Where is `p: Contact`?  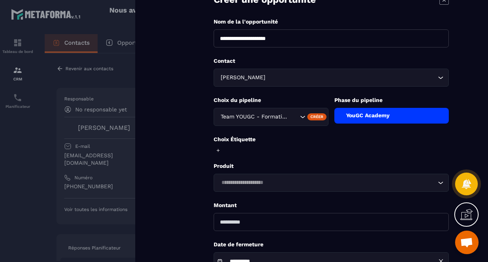
p: Contact is located at coordinates (331, 61).